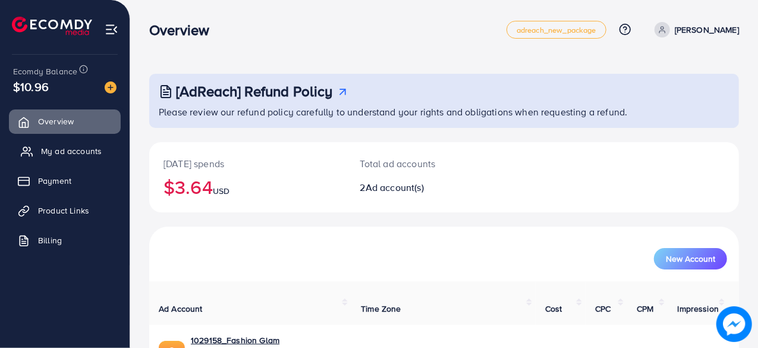 The height and width of the screenshot is (348, 758). Describe the element at coordinates (554, 309) in the screenshot. I see `span: Cost` at that location.